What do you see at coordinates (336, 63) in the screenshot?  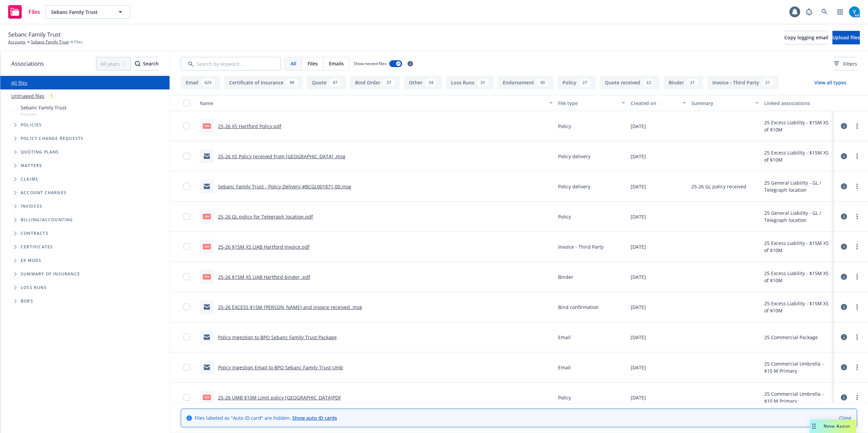 I see `span: Emails` at bounding box center [336, 63].